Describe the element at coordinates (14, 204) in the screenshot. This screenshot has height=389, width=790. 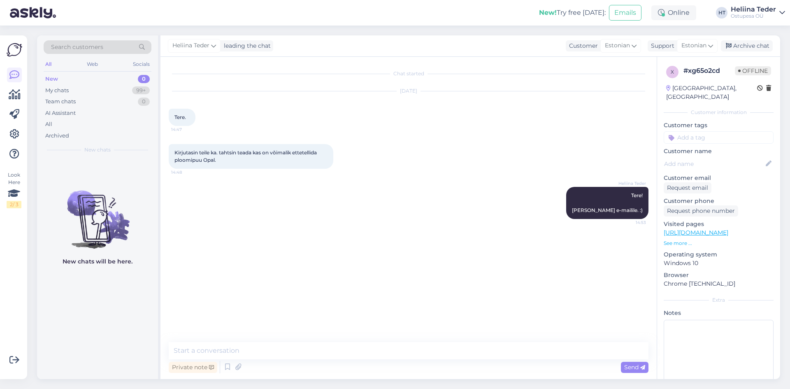
I see `div: 2 / 3` at that location.